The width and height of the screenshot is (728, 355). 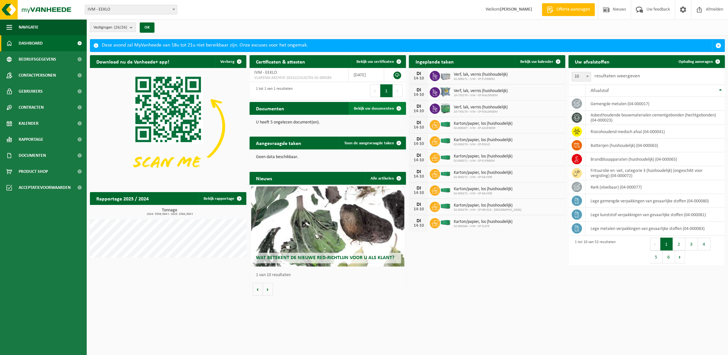 I want to click on h2: Documenten, so click(x=270, y=108).